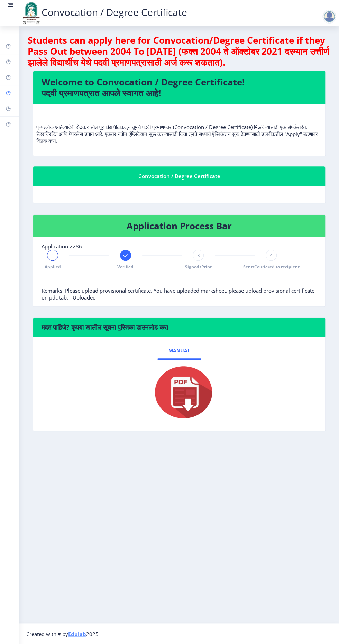 The width and height of the screenshot is (339, 644). Describe the element at coordinates (53, 255) in the screenshot. I see `span: 1` at that location.